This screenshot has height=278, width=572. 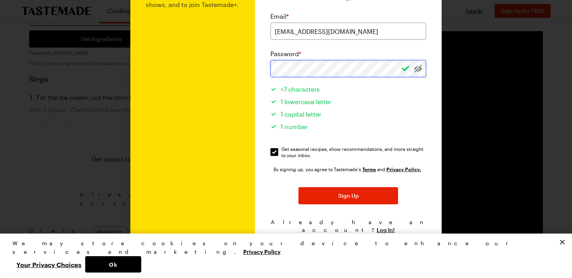 What do you see at coordinates (113, 264) in the screenshot?
I see `button: Ok` at bounding box center [113, 264].